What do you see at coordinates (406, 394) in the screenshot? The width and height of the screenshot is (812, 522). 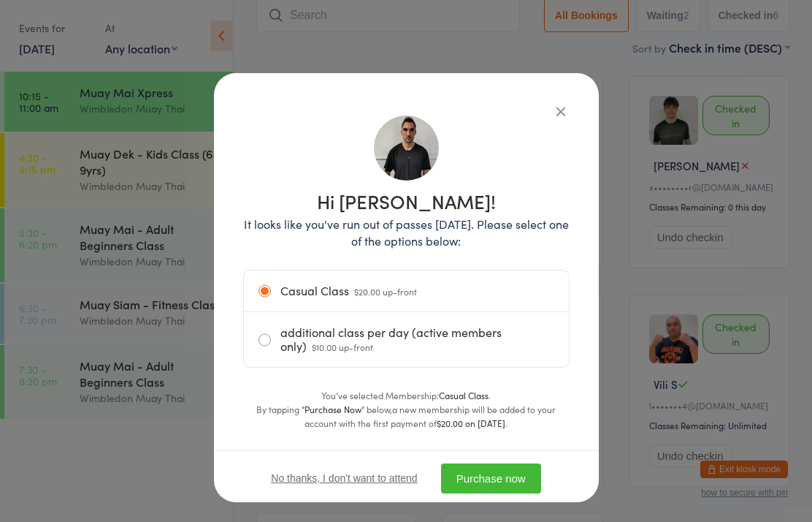 I see `div: You’ve selected Membership: .` at bounding box center [406, 394].